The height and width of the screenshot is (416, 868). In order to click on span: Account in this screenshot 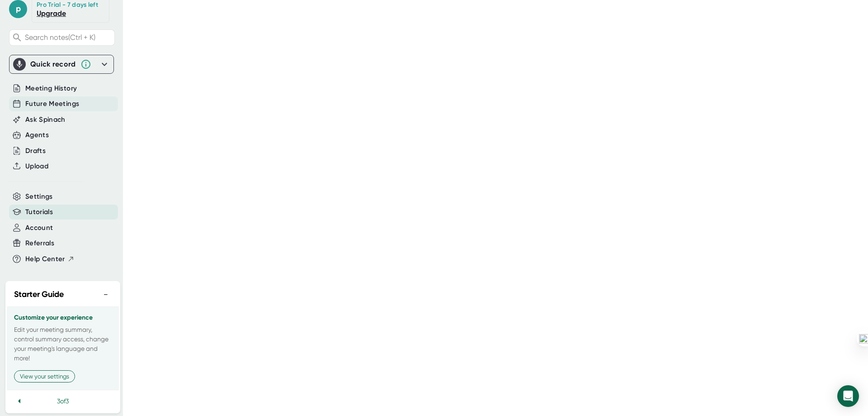, I will do `click(39, 227)`.